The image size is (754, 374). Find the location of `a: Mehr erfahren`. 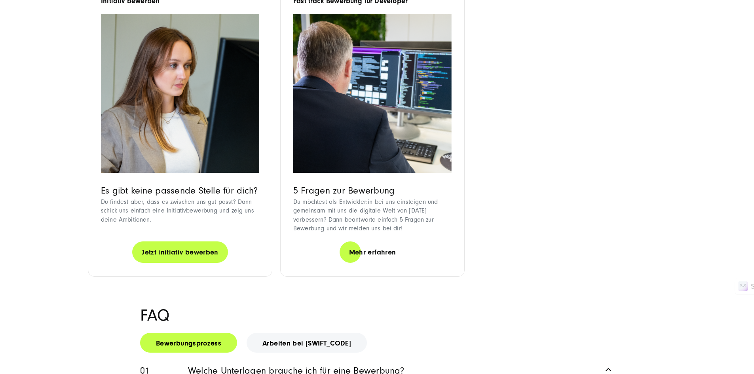

a: Mehr erfahren is located at coordinates (373, 252).